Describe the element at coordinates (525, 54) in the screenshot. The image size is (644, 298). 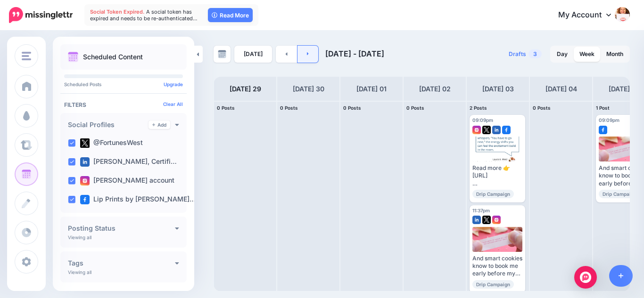
I see `a: Drafts3` at that location.